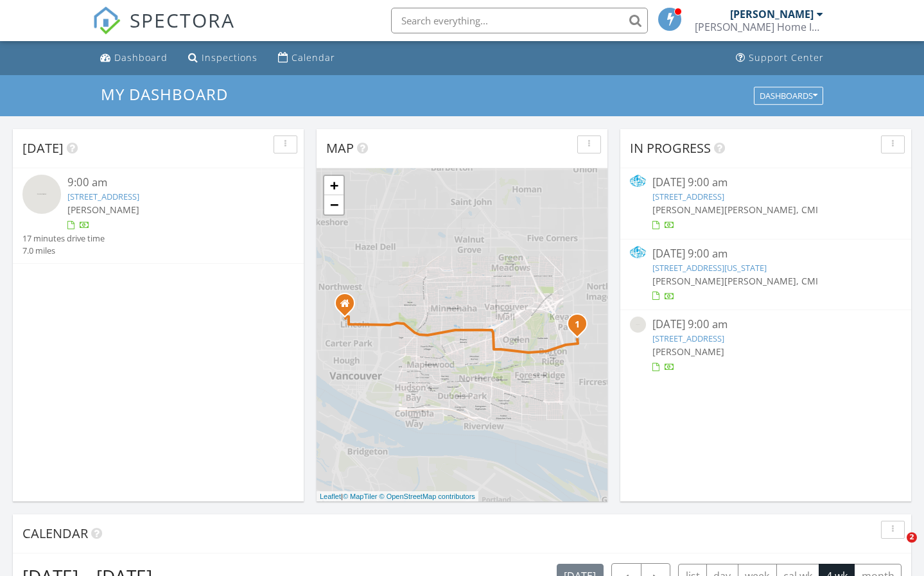 The width and height of the screenshot is (924, 576). What do you see at coordinates (349, 307) in the screenshot?
I see `div: 4112 NW Spruce Street , Vancouver WA 98660` at bounding box center [349, 307].